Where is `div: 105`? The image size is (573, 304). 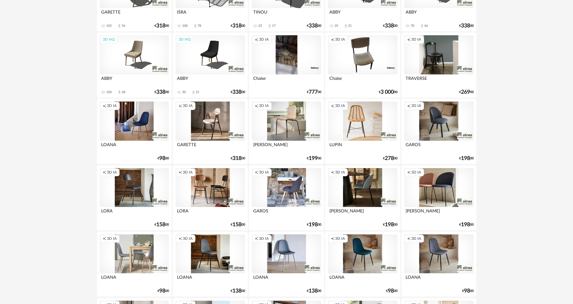 div: 105 is located at coordinates (109, 26).